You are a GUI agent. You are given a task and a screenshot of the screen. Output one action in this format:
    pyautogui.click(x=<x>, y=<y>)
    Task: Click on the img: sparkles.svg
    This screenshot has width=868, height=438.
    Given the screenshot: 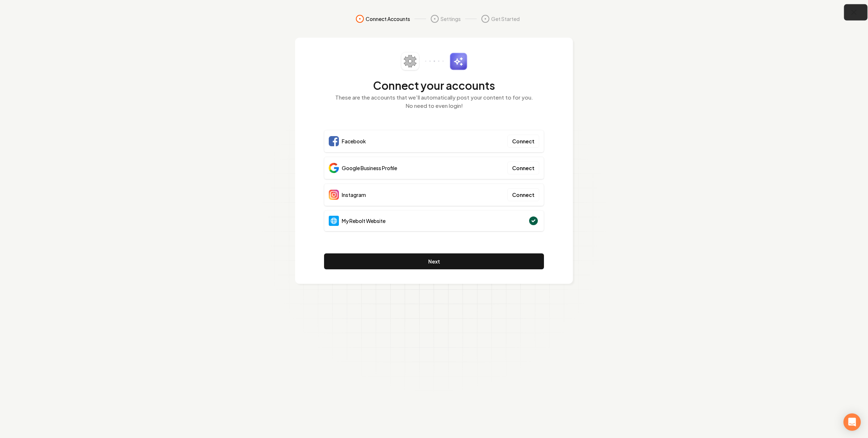 What is the action you would take?
    pyautogui.click(x=458, y=61)
    